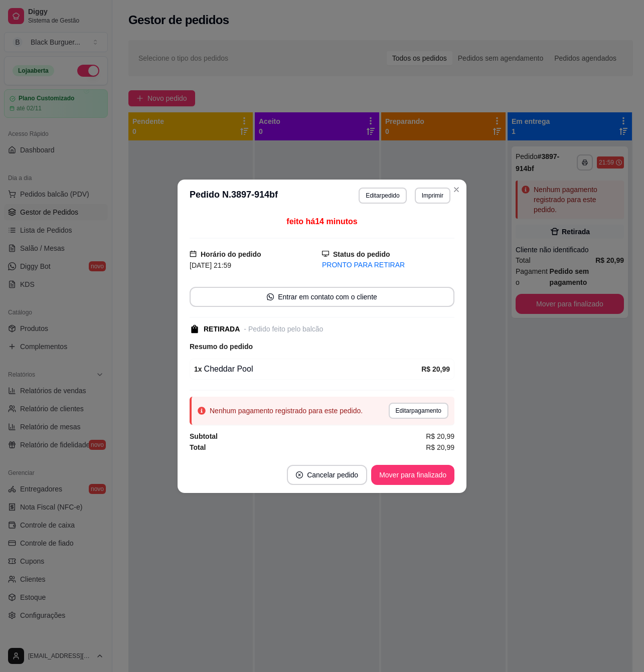 This screenshot has width=644, height=672. Describe the element at coordinates (203, 436) in the screenshot. I see `strong: Subtotal` at that location.